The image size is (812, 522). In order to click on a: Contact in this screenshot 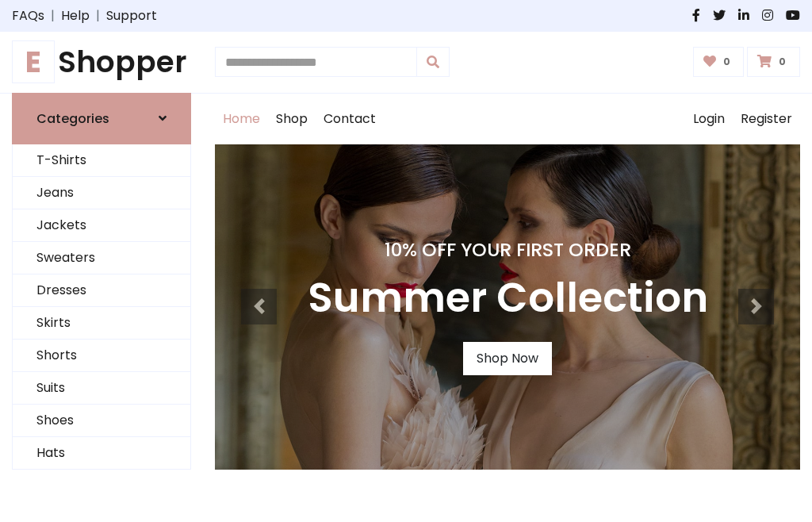, I will do `click(350, 119)`.